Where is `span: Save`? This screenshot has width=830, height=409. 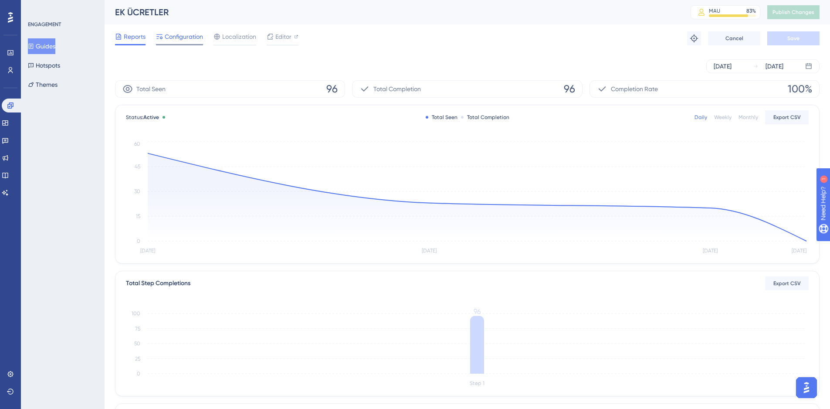
span: Save is located at coordinates (794, 38).